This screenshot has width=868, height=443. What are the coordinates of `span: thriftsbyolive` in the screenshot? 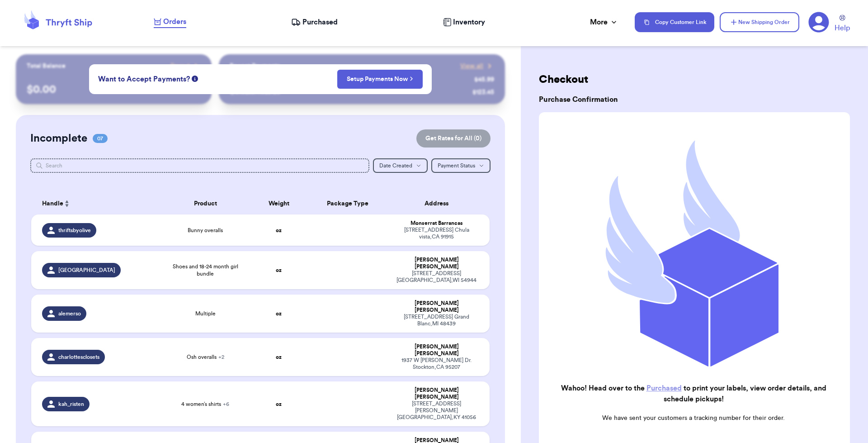 It's located at (75, 230).